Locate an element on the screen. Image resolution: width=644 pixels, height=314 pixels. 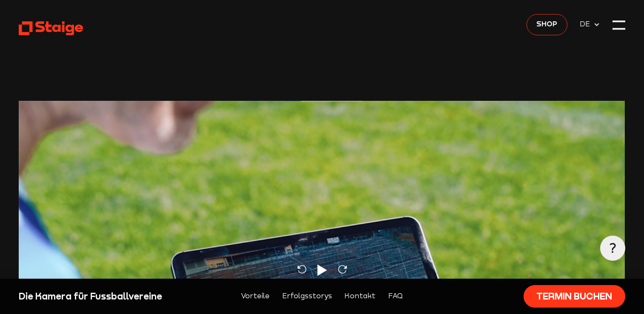
a: Shop is located at coordinates (546, 24).